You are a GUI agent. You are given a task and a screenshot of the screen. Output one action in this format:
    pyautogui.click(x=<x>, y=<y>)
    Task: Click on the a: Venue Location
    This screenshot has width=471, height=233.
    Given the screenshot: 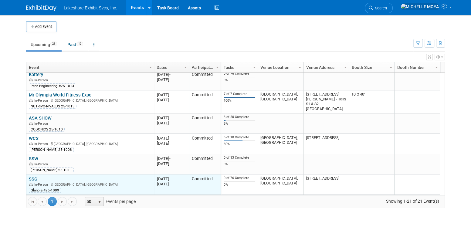 What is the action you would take?
    pyautogui.click(x=280, y=67)
    